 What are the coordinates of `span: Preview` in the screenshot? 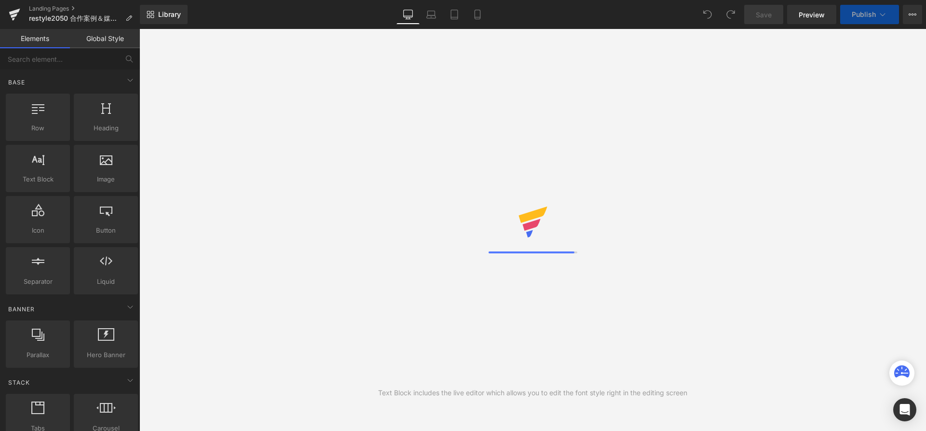 It's located at (812, 14).